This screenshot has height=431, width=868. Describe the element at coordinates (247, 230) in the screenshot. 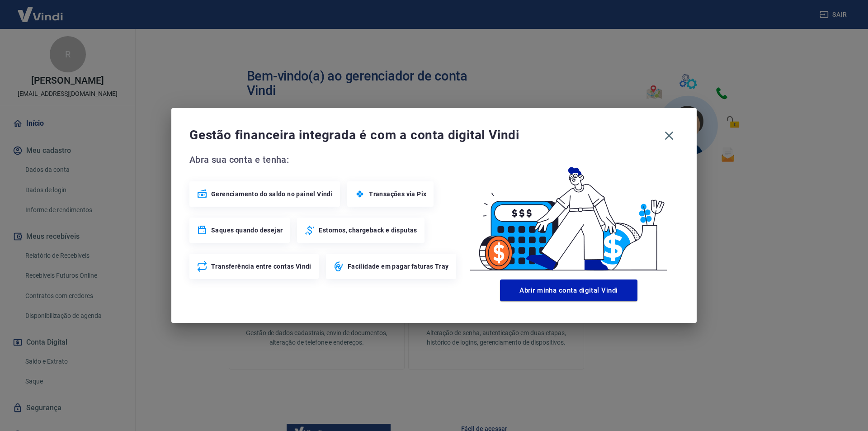

I see `span: Saques quando desejar` at that location.